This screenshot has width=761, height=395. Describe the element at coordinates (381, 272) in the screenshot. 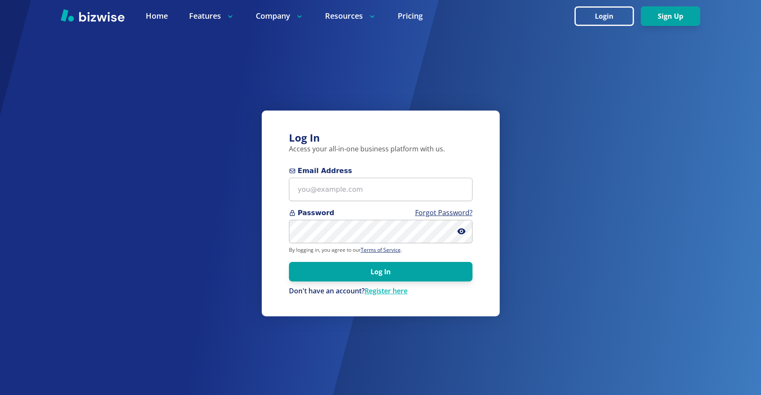

I see `button: Log In` at that location.